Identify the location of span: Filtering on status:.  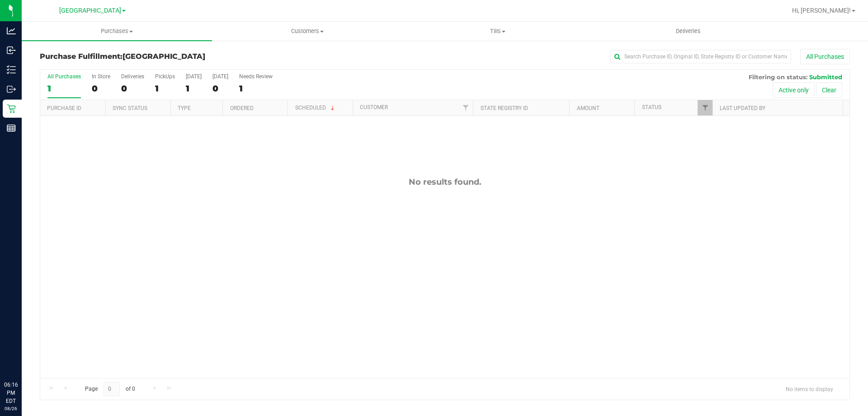
(778, 77).